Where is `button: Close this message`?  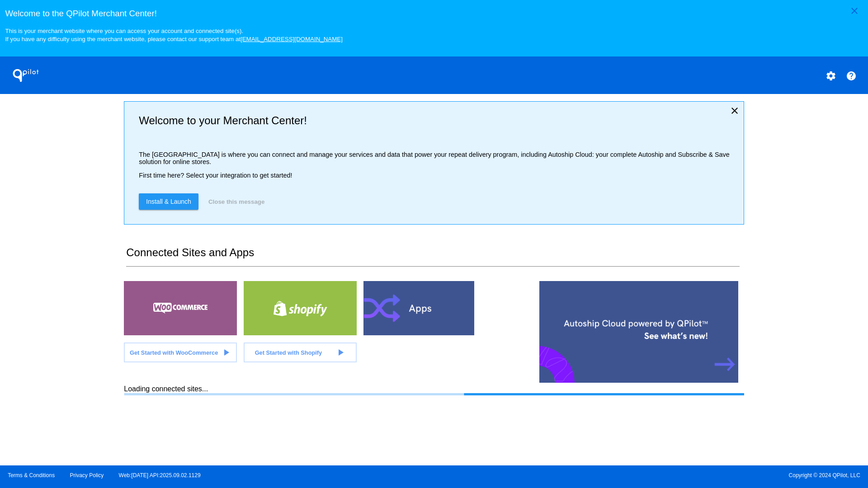
button: Close this message is located at coordinates (237, 201).